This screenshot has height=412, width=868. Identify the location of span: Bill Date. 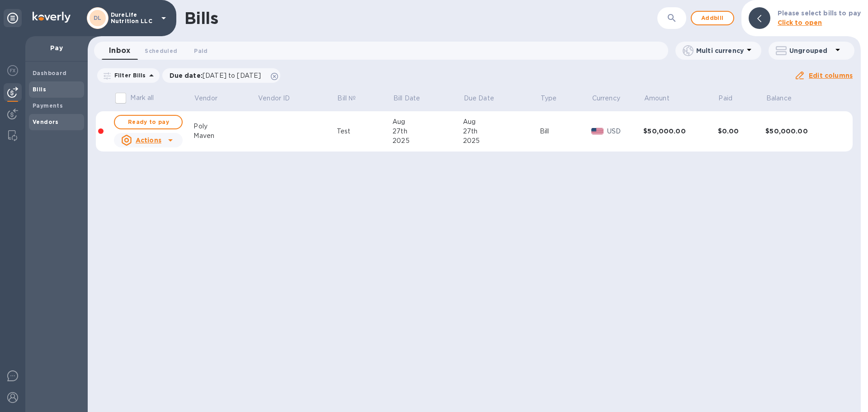
(412, 98).